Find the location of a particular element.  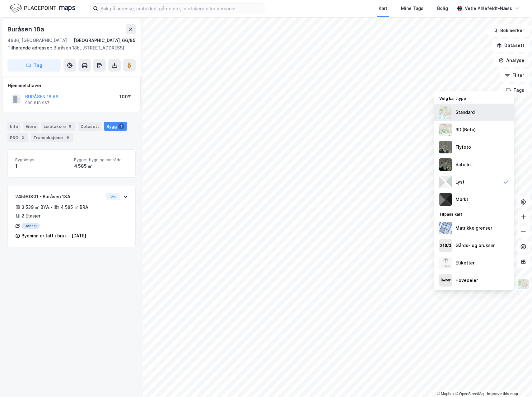

span: Tilhørende adresser: is located at coordinates (30, 48).